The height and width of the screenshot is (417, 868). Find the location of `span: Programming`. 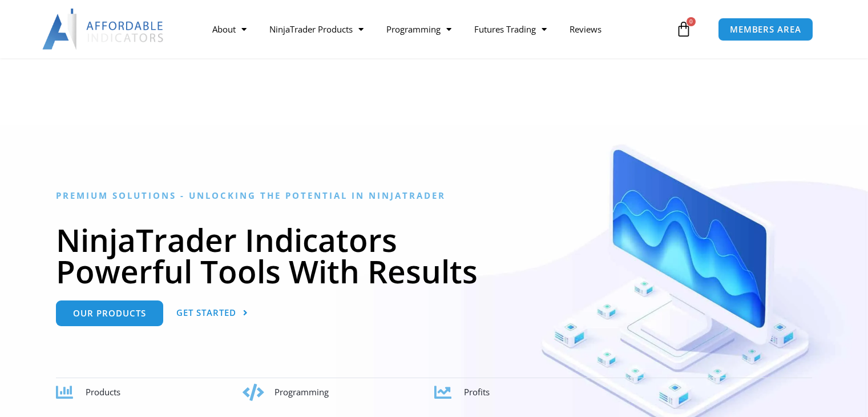

span: Programming is located at coordinates (301, 392).